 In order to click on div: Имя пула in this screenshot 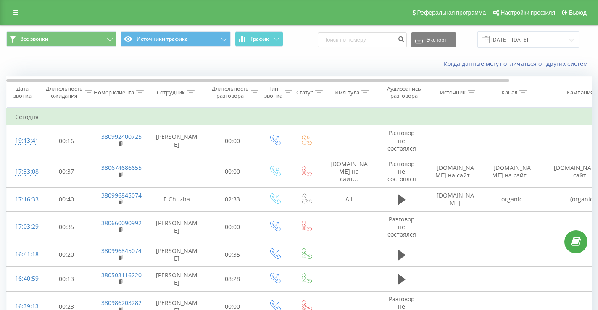, I will do `click(346, 92)`.